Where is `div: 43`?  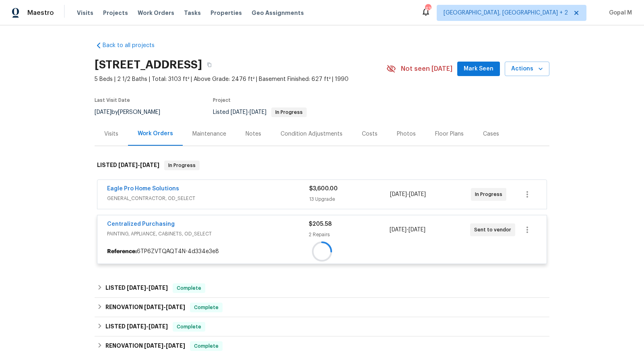
div: 43 is located at coordinates (428, 9).